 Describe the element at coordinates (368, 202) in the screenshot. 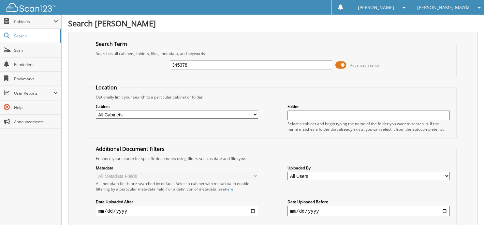

I see `label: Date Uploaded Before` at that location.